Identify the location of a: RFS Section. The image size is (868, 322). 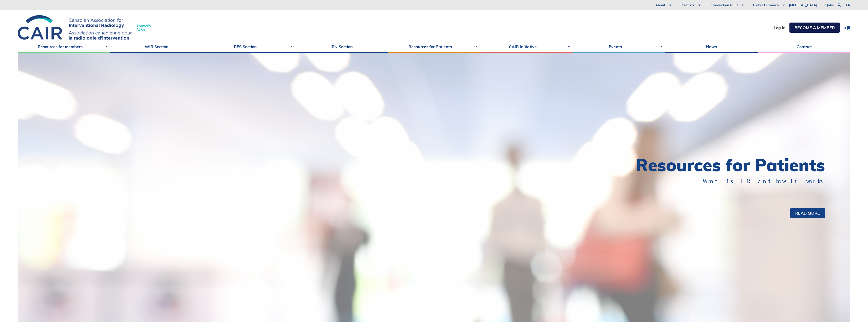
(249, 47).